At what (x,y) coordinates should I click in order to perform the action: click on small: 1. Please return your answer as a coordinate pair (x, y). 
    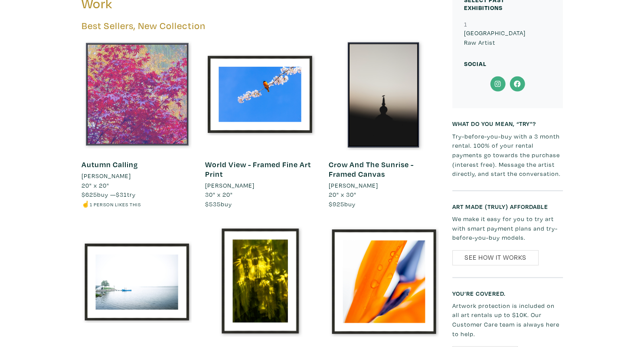
    Looking at the image, I should click on (466, 24).